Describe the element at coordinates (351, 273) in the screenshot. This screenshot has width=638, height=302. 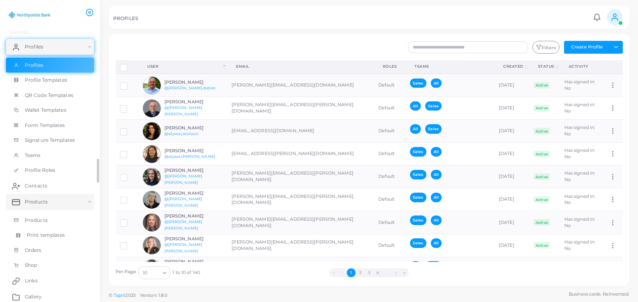
I see `button: Go to page 1` at that location.